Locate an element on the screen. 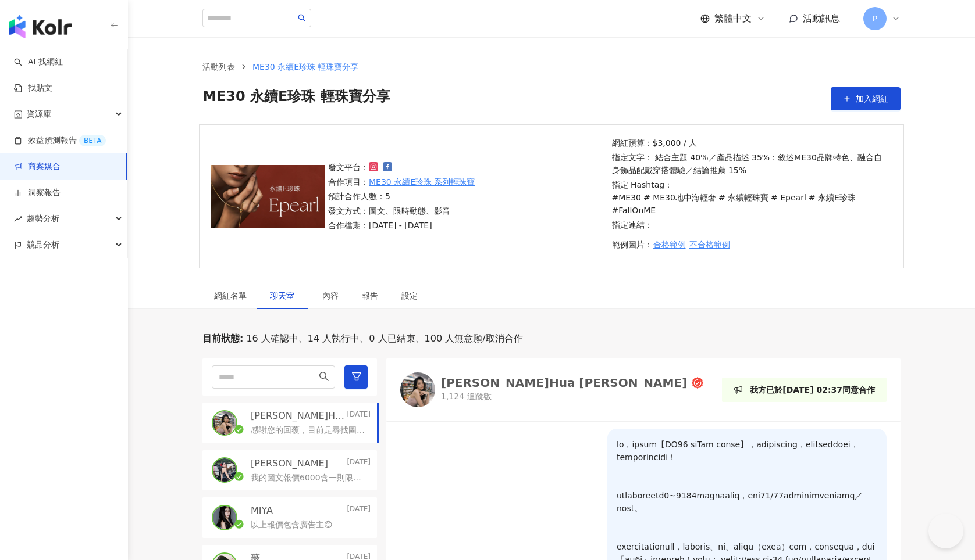 The image size is (975, 560). span: rise is located at coordinates (18, 219).